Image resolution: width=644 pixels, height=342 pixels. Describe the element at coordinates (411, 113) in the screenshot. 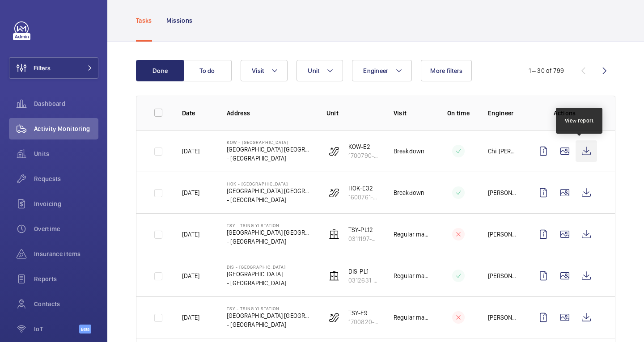

I see `p: Visit` at that location.